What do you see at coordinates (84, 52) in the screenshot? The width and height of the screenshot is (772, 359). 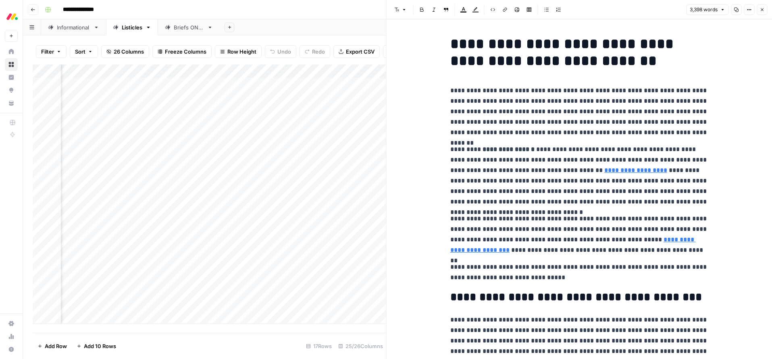 I see `button: Sort` at bounding box center [84, 52].